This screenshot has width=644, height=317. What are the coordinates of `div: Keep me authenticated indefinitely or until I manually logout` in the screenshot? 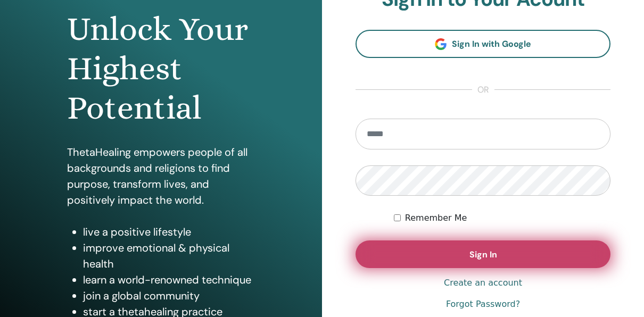 It's located at (502, 219).